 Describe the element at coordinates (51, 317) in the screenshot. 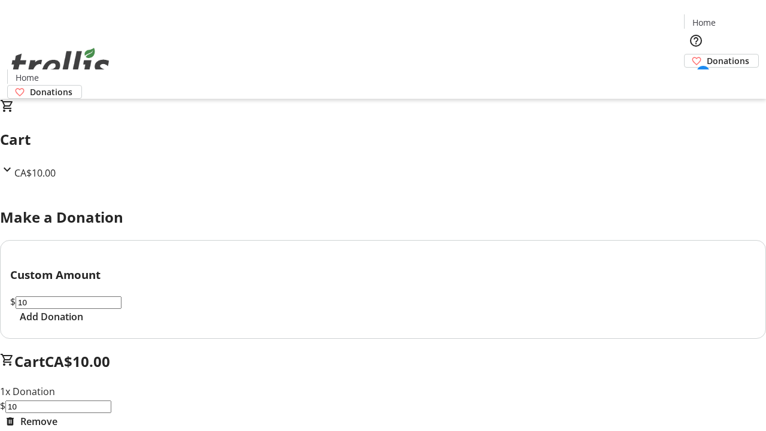

I see `span: Add Donation` at that location.